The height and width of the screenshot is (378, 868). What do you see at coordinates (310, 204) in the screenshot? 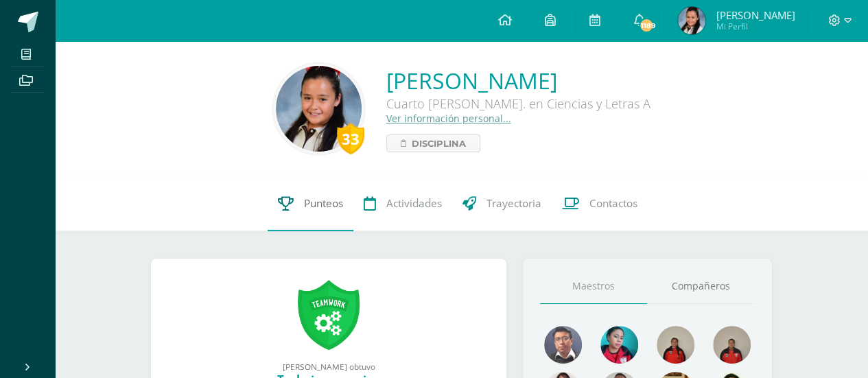
I see `a: Punteos` at bounding box center [310, 204].